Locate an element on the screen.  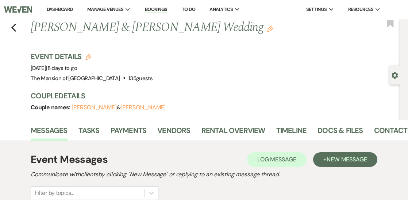
button: Open lead details is located at coordinates (395, 75).